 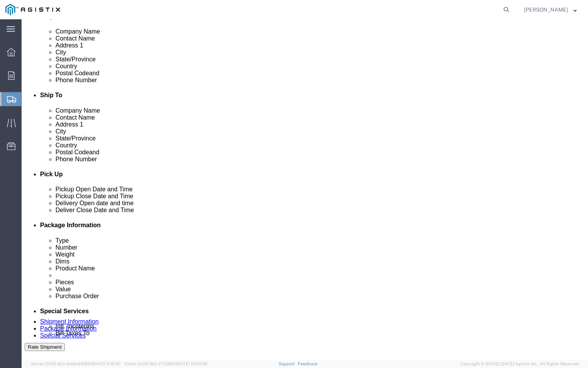 What do you see at coordinates (546, 10) in the screenshot?
I see `span: Jimmy Dunn` at bounding box center [546, 10].